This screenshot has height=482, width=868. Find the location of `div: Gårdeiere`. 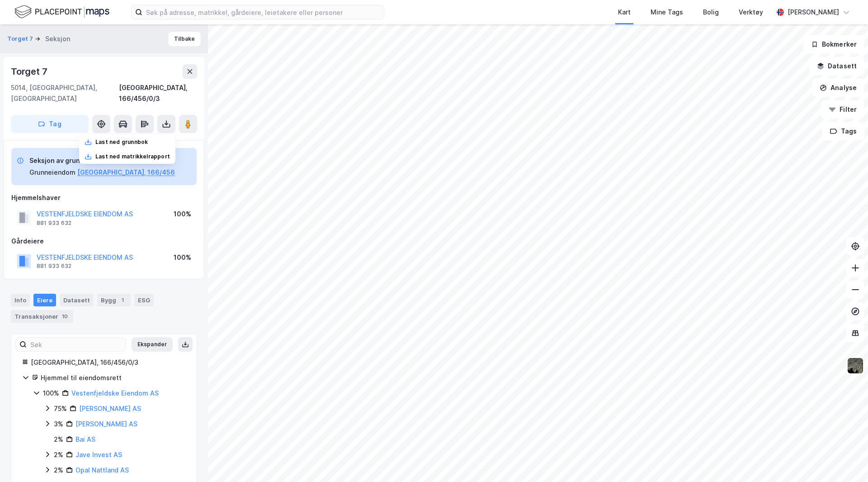

div: Gårdeiere is located at coordinates (104, 241).